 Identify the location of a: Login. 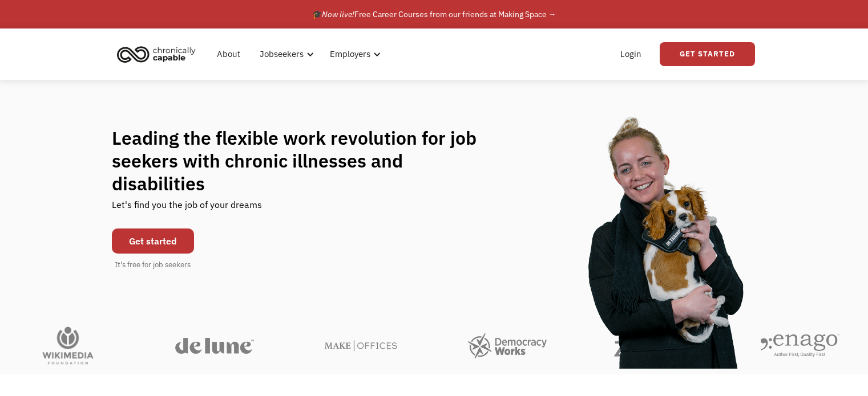
(631, 54).